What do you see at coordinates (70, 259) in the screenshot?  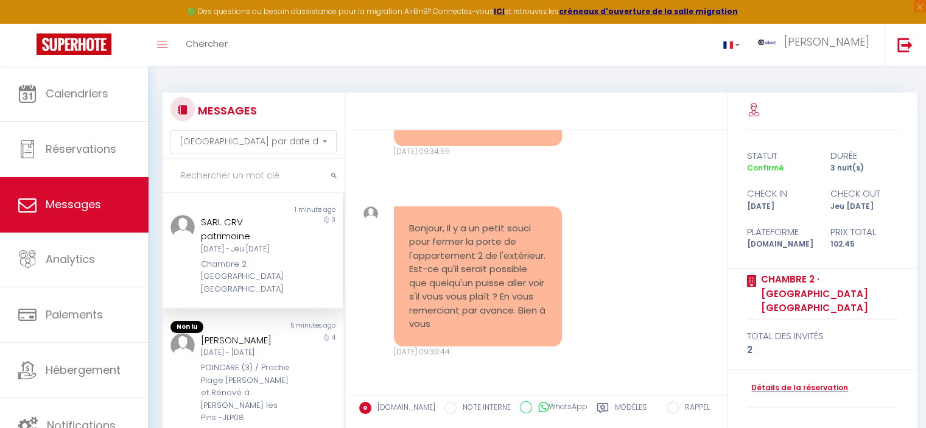 I see `span: Analytics` at bounding box center [70, 259].